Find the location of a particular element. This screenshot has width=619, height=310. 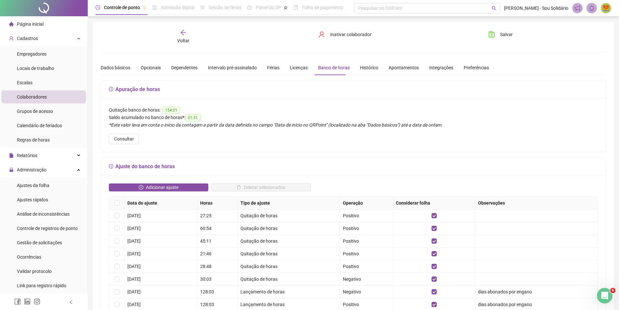

td: 60:54 is located at coordinates (218, 228).